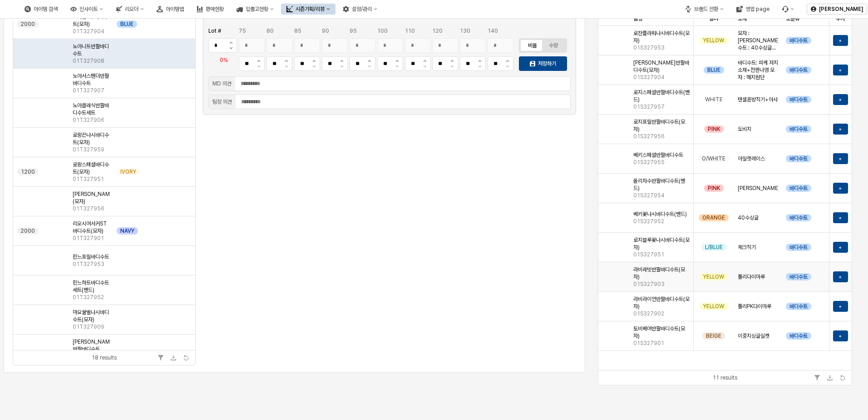  Describe the element at coordinates (753, 9) in the screenshot. I see `div: 영업 page` at that location.